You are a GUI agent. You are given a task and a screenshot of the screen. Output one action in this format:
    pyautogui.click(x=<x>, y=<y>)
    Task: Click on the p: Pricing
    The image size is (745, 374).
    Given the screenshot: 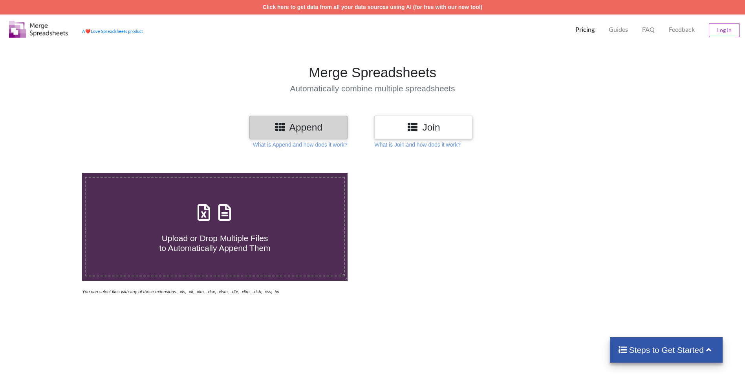 What is the action you would take?
    pyautogui.click(x=585, y=29)
    